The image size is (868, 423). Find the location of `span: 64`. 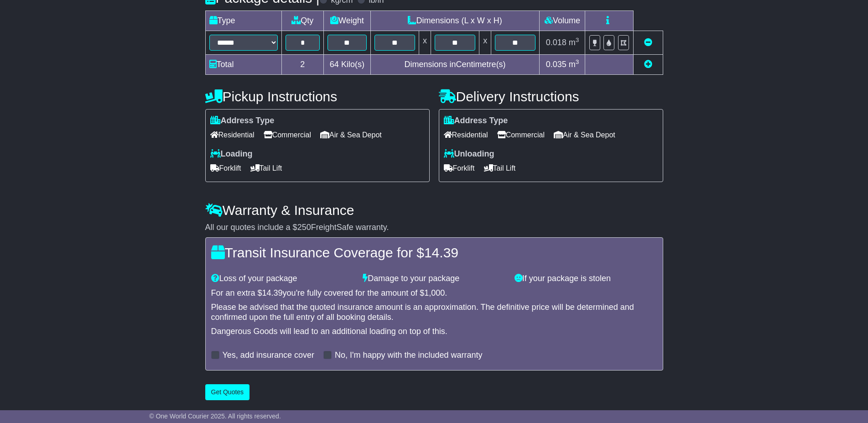

span: 64 is located at coordinates (334, 64).